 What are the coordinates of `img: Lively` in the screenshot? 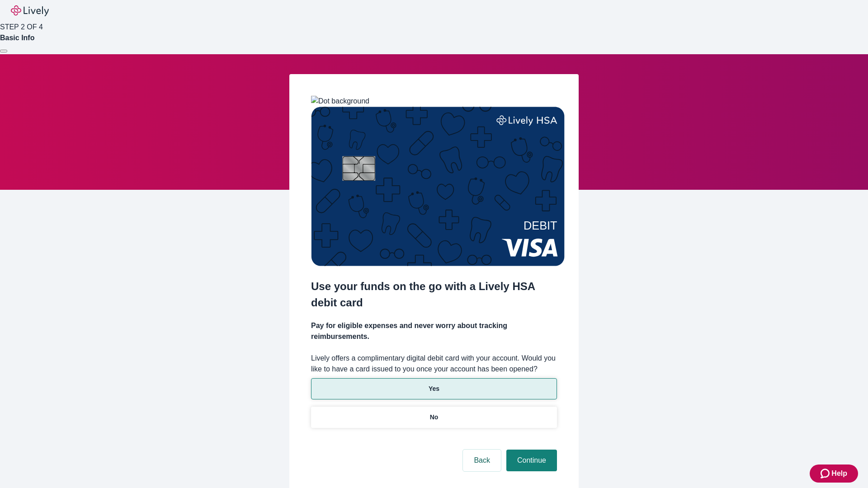 It's located at (30, 11).